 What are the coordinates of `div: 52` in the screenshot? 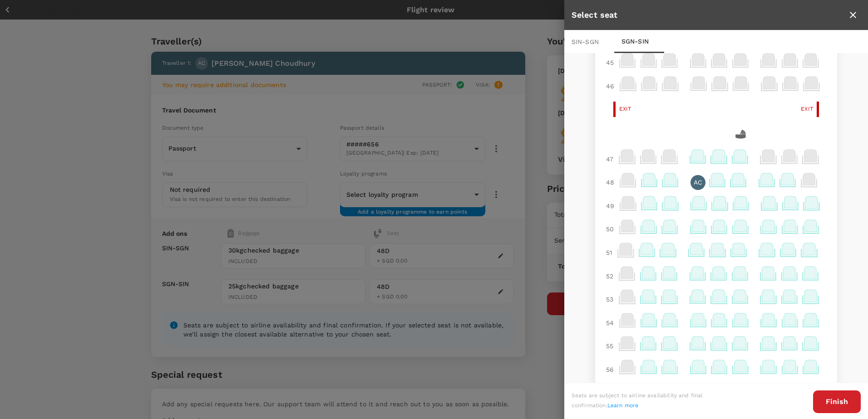 It's located at (610, 276).